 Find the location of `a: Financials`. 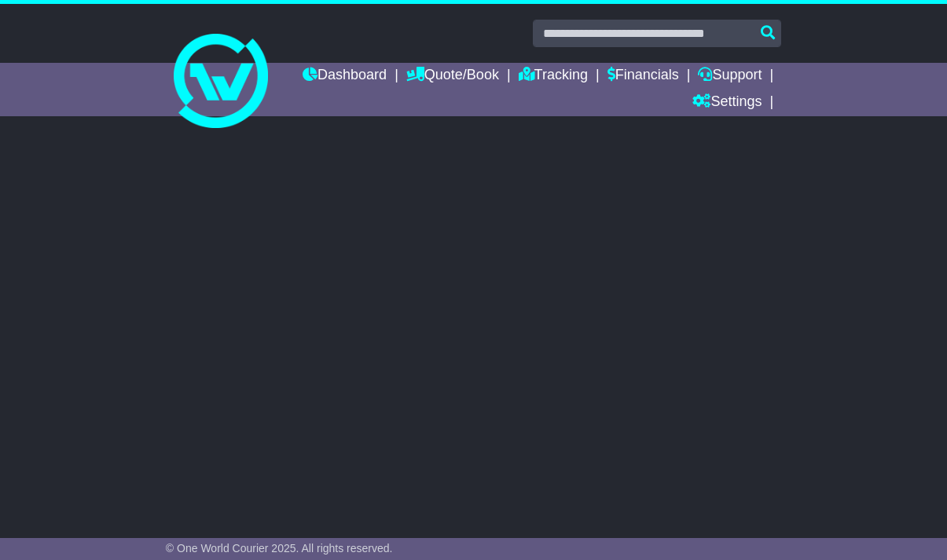

a: Financials is located at coordinates (643, 76).